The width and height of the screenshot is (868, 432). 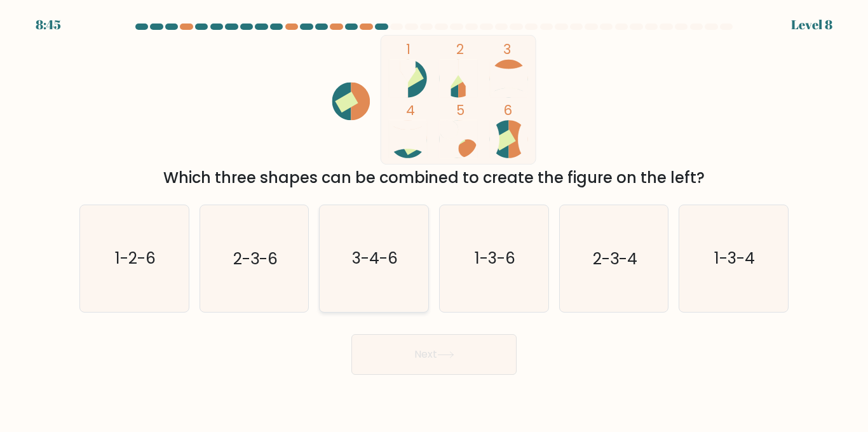 I want to click on text: 2-3-6, so click(x=256, y=258).